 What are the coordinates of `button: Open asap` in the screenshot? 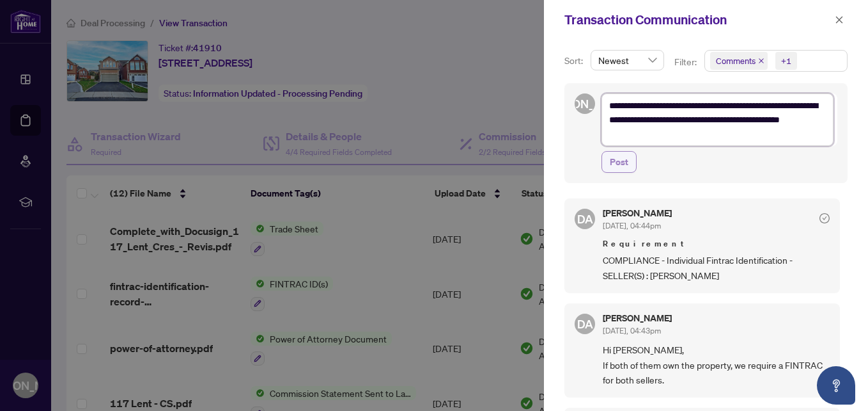 It's located at (836, 385).